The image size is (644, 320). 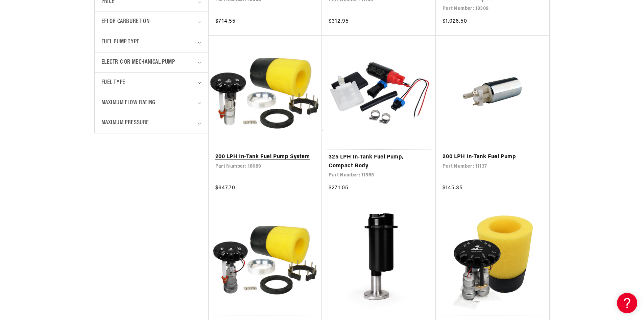 I want to click on summary: Fuel Type (0 selected), so click(x=151, y=82).